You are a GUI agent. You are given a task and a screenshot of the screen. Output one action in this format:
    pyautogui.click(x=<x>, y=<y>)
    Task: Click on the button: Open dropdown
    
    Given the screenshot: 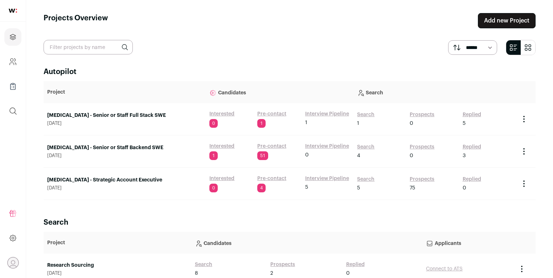 What is the action you would take?
    pyautogui.click(x=13, y=263)
    